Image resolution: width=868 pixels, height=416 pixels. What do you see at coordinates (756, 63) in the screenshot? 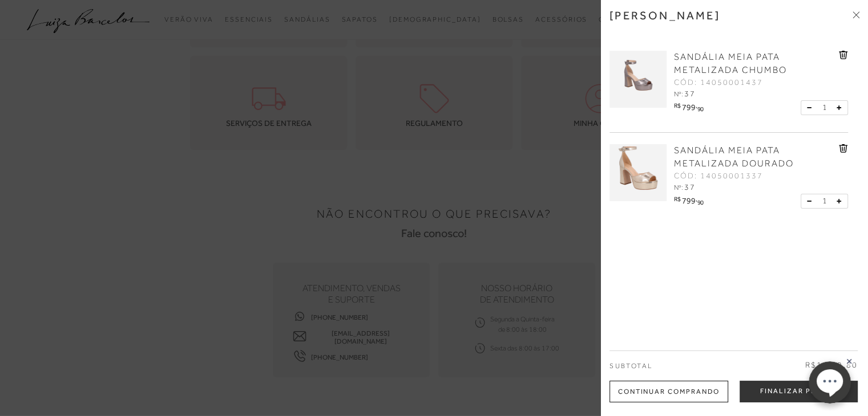
I see `a: SANDÁLIA MEIA PATA METALIZADA CHUMBO` at bounding box center [756, 63].